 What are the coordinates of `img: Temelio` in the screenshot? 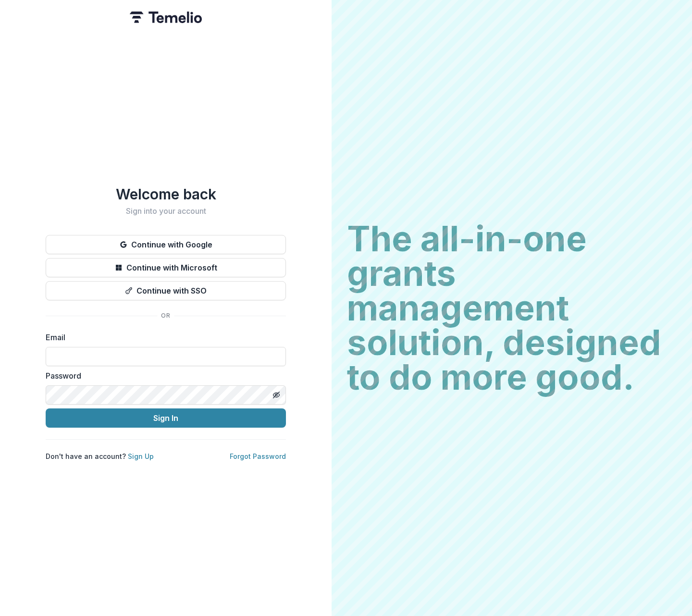 It's located at (166, 17).